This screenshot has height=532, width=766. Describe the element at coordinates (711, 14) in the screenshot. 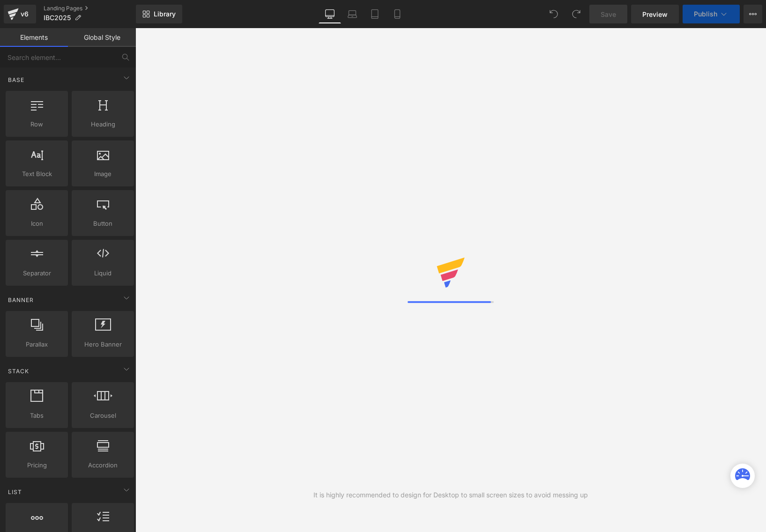

I see `button: Publish` at that location.